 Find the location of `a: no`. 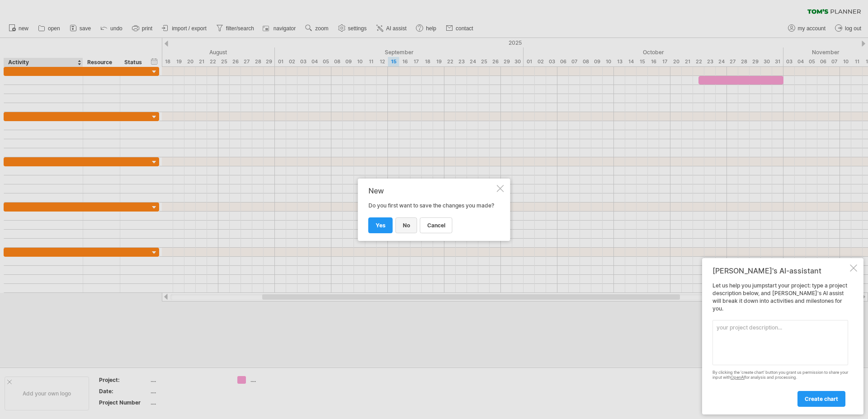

a: no is located at coordinates (407, 225).